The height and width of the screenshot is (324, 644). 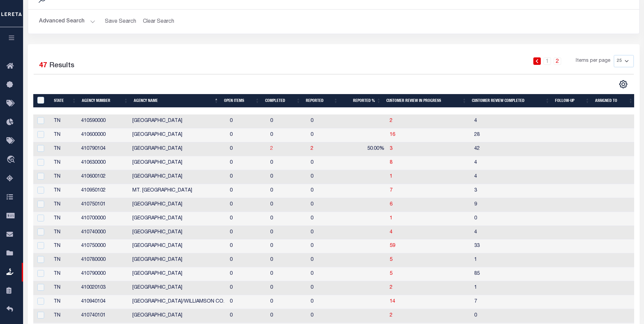 What do you see at coordinates (393, 302) in the screenshot?
I see `span: 14` at bounding box center [393, 302].